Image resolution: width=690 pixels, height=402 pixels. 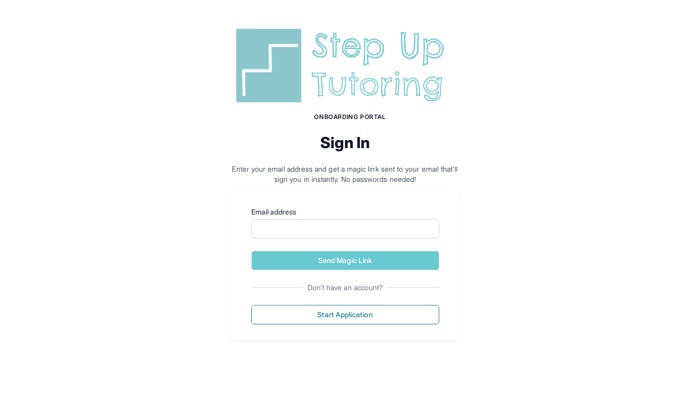 I want to click on button: Send Magic Link, so click(x=345, y=260).